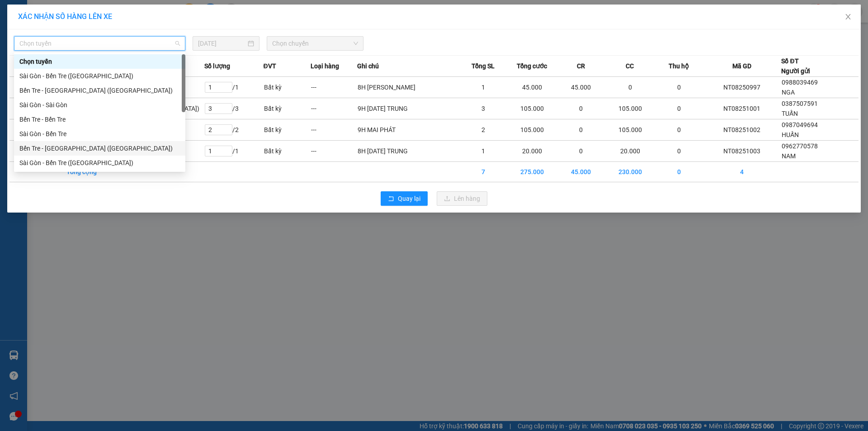 Image resolution: width=868 pixels, height=431 pixels. I want to click on td: / 2, so click(234, 130).